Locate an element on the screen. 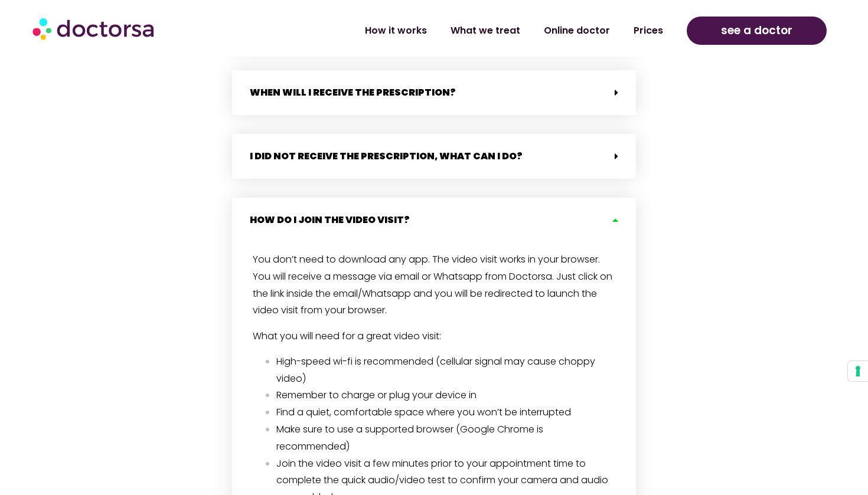 The height and width of the screenshot is (495, 868). span: You don’t need to download any app. The video visit works in your browser. You will receive a mes... is located at coordinates (433, 284).